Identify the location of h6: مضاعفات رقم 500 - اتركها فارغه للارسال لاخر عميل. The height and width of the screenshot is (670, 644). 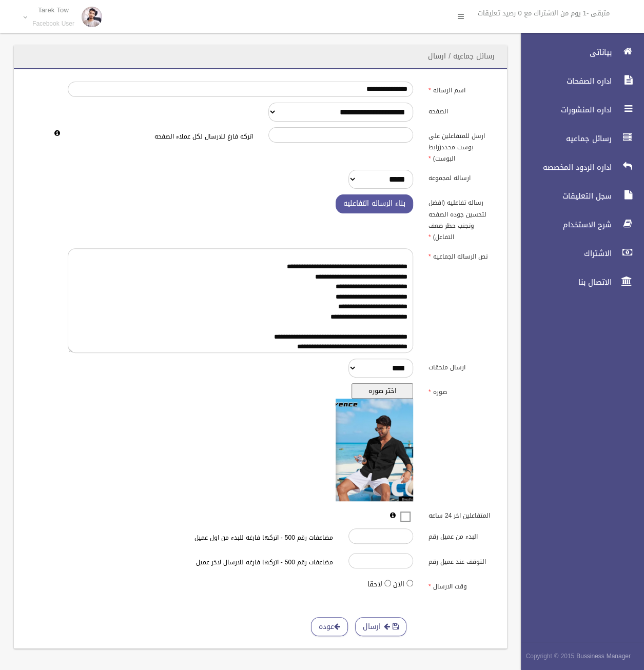
(240, 562).